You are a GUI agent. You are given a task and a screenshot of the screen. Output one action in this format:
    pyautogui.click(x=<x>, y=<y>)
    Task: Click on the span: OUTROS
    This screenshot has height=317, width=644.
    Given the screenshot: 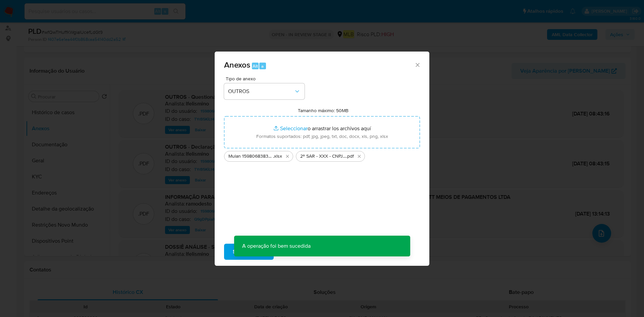 What is the action you would take?
    pyautogui.click(x=261, y=91)
    